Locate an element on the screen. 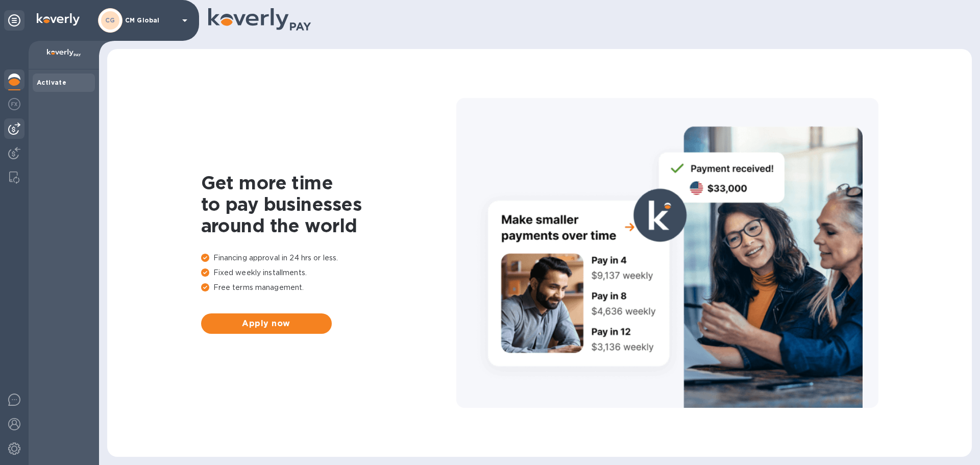 This screenshot has width=980, height=465. h1: Get more time to pay businesses around the world is located at coordinates (329, 204).